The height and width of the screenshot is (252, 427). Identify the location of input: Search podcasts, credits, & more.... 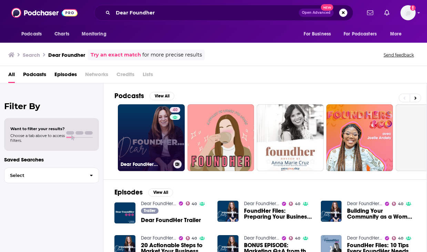
(206, 13).